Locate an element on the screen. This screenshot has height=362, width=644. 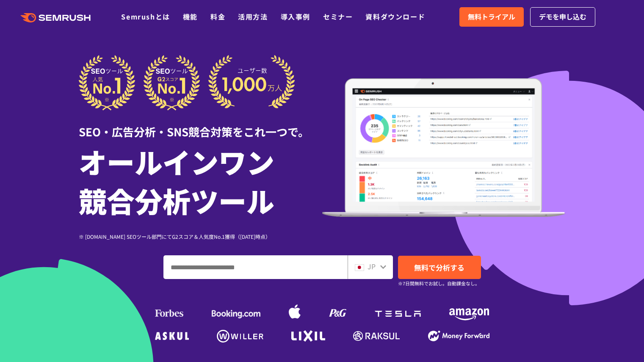
span: デモを申し込む is located at coordinates (563, 17).